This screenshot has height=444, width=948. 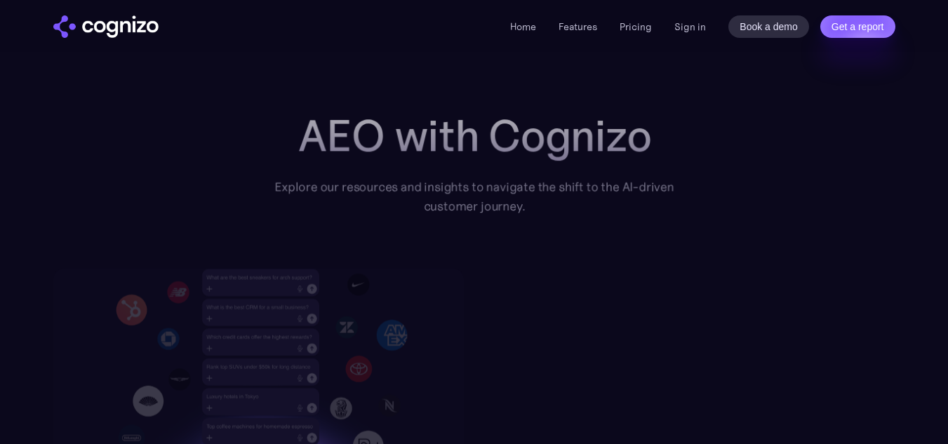 What do you see at coordinates (690, 27) in the screenshot?
I see `a: Sign in` at bounding box center [690, 27].